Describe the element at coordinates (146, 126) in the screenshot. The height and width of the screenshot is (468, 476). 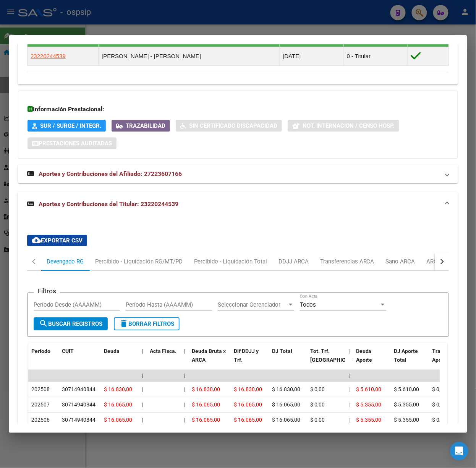
I see `span: Trazabilidad` at that location.